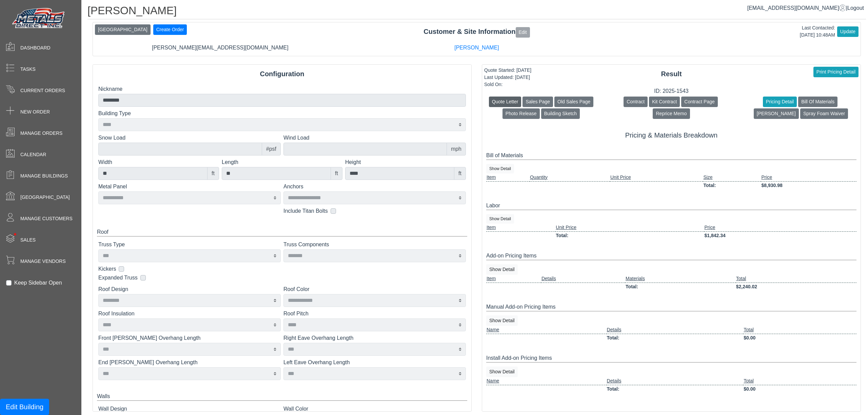  I want to click on label: Truss Type, so click(189, 245).